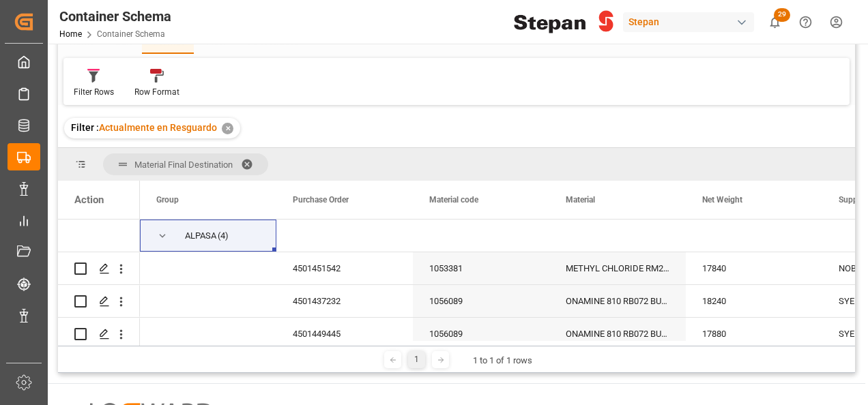 The height and width of the screenshot is (405, 868). Describe the element at coordinates (775, 21) in the screenshot. I see `button: show 29 new notifications` at that location.